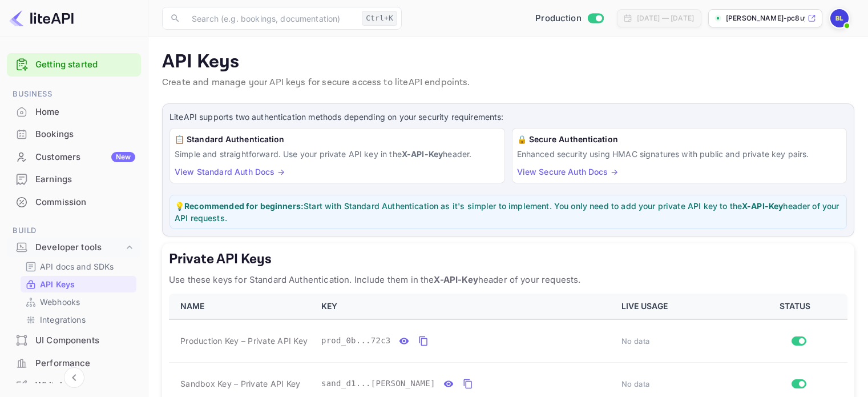 The height and width of the screenshot is (397, 868). I want to click on p: Enhanced security using HMAC signatures with public and private key pairs., so click(680, 154).